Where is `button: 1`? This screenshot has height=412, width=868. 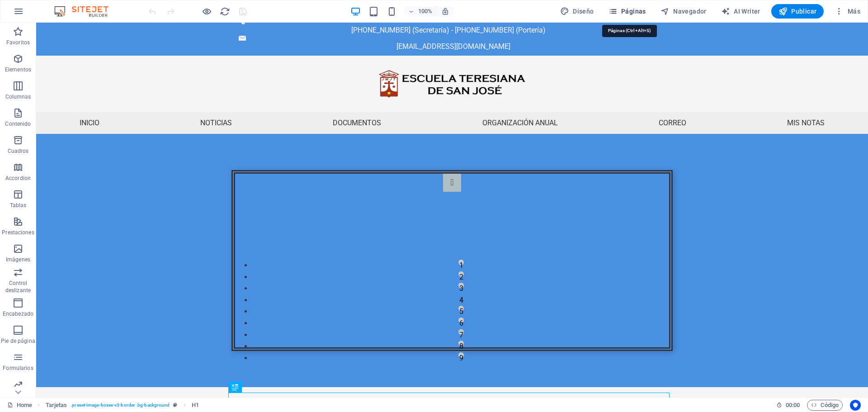
button: 1 is located at coordinates (425, 240).